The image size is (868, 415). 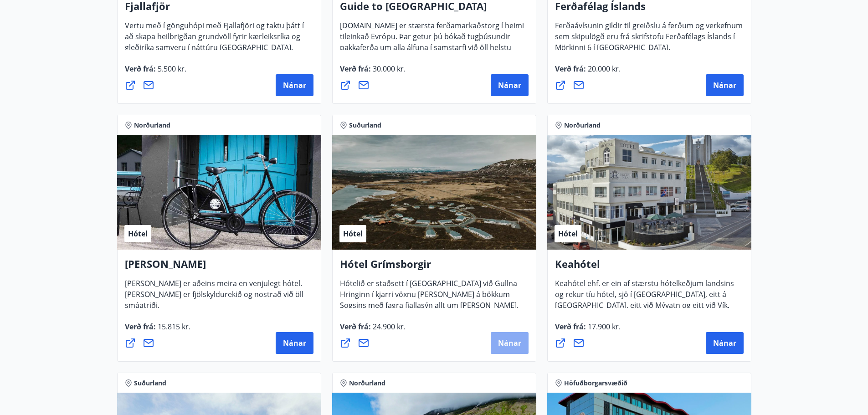 What do you see at coordinates (171, 69) in the screenshot?
I see `span: 5.500 kr.` at bounding box center [171, 69].